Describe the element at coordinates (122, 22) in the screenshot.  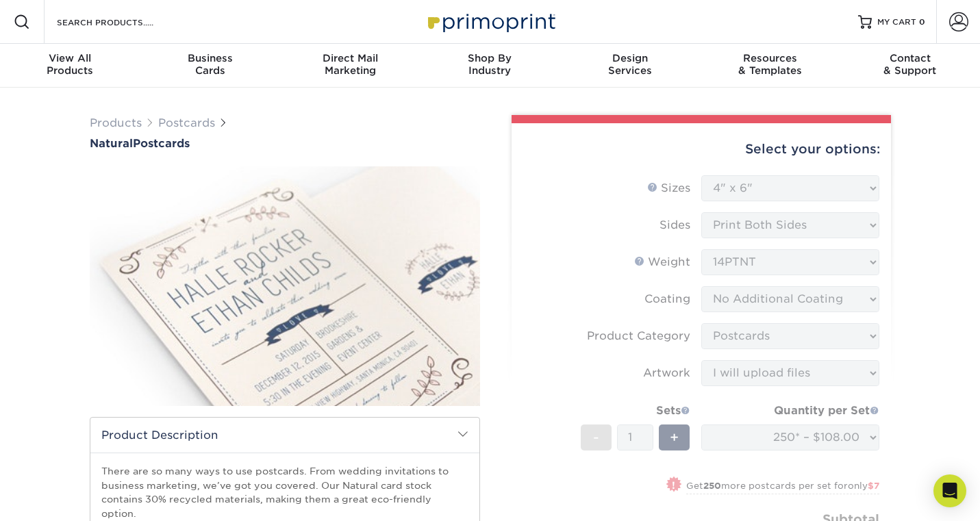
I see `input: SEARCH PRODUCTS.....` at that location.